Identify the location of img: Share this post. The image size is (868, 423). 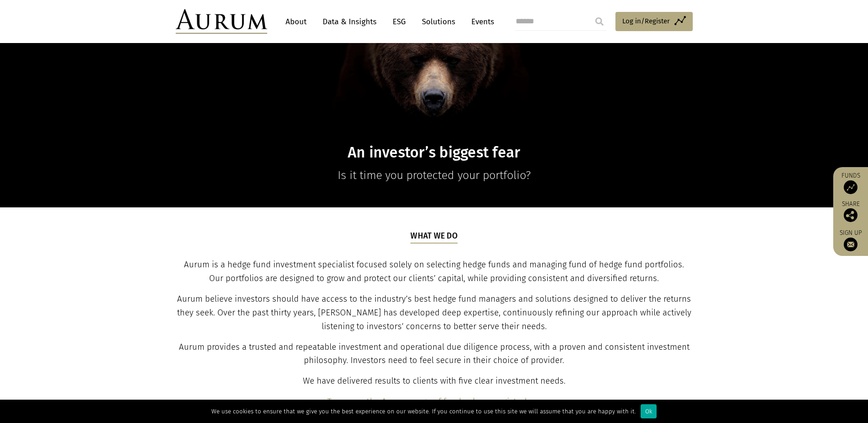
(851, 215).